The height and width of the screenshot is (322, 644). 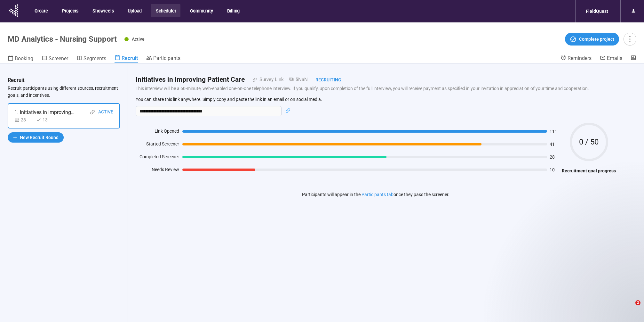 I want to click on span: 10, so click(x=554, y=170).